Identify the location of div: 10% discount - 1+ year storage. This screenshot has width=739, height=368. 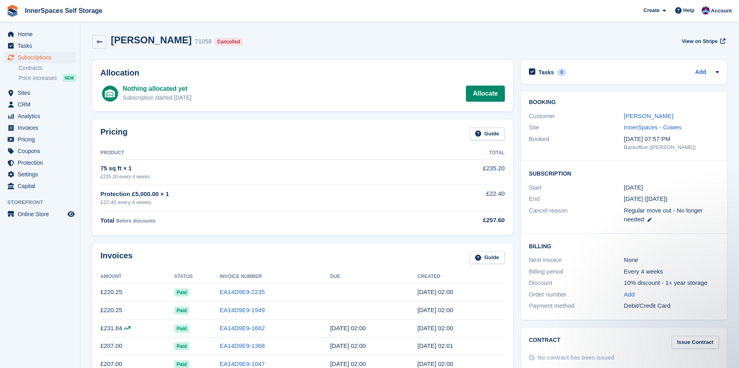
(671, 283).